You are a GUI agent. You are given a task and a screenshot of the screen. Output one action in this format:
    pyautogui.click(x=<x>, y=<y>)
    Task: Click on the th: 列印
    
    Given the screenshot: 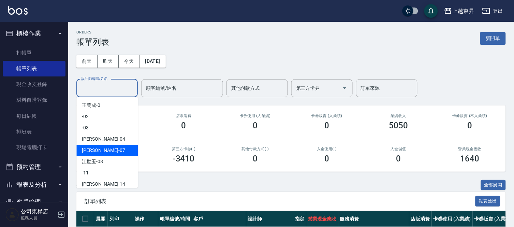 What is the action you would take?
    pyautogui.click(x=120, y=219)
    